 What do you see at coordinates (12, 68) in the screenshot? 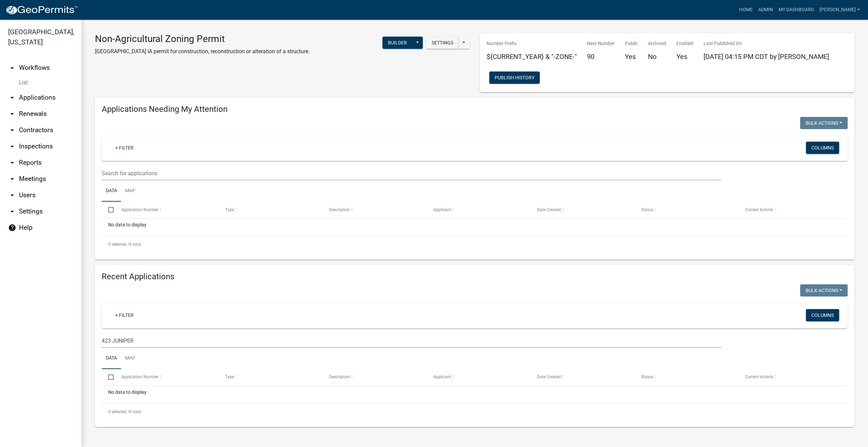
I see `i: arrow_drop_up` at bounding box center [12, 68].